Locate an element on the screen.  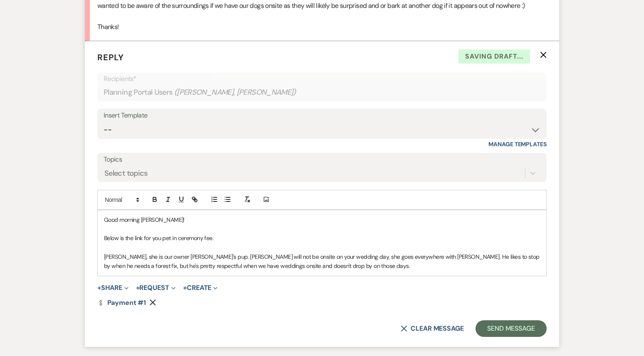
span: Saving draft... is located at coordinates (495, 56).